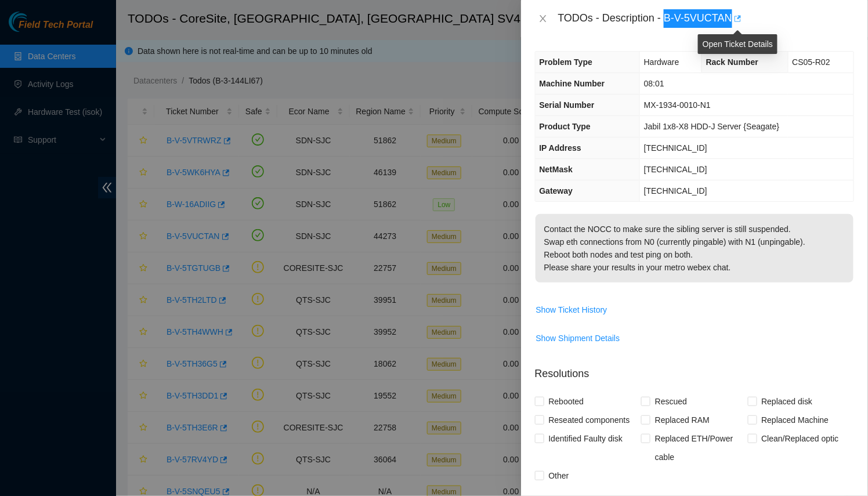 This screenshot has height=496, width=868. What do you see at coordinates (699, 448) in the screenshot?
I see `span: Replaced ETH/Power cable` at bounding box center [699, 448].